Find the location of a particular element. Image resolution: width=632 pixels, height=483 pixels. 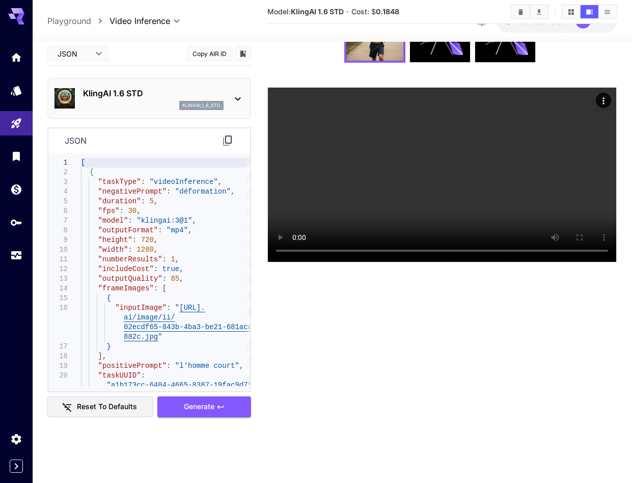

div: 2 is located at coordinates (58, 173).